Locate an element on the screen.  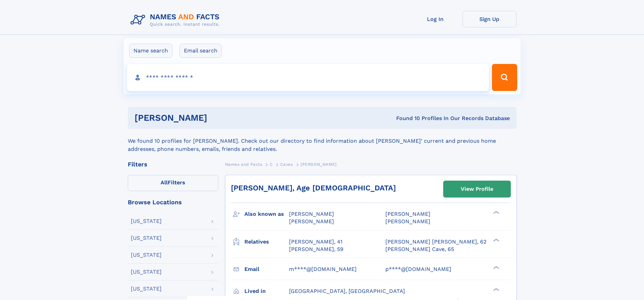
h3: Also known as is located at coordinates (267, 214).